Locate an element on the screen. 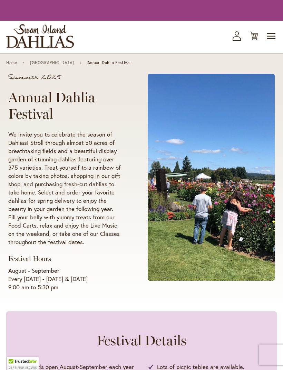 This screenshot has width=283, height=370. a: Home is located at coordinates (11, 63).